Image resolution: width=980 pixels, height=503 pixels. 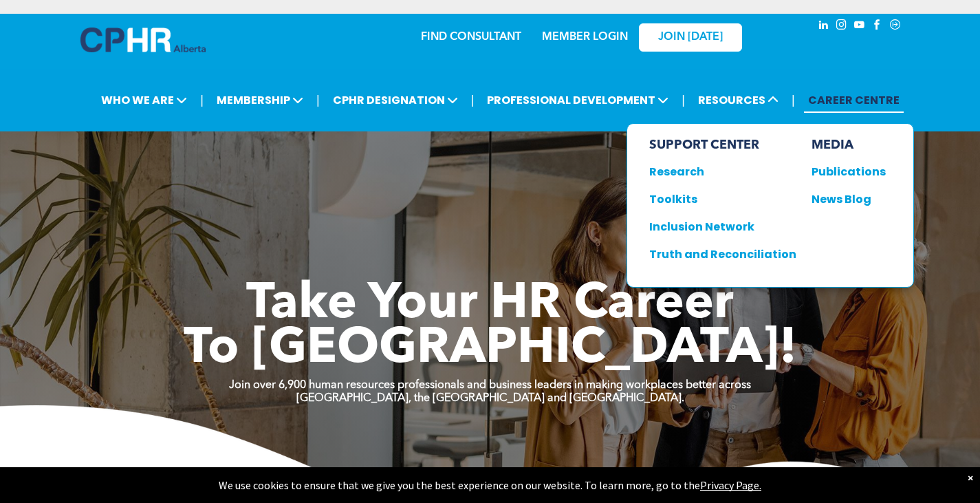 I want to click on a: Toolkits, so click(x=722, y=199).